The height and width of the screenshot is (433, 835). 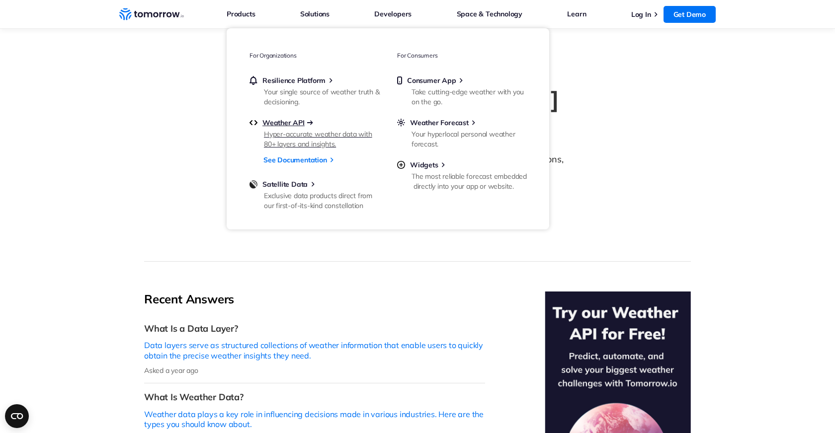 I want to click on h2: Recent Answers, so click(x=315, y=299).